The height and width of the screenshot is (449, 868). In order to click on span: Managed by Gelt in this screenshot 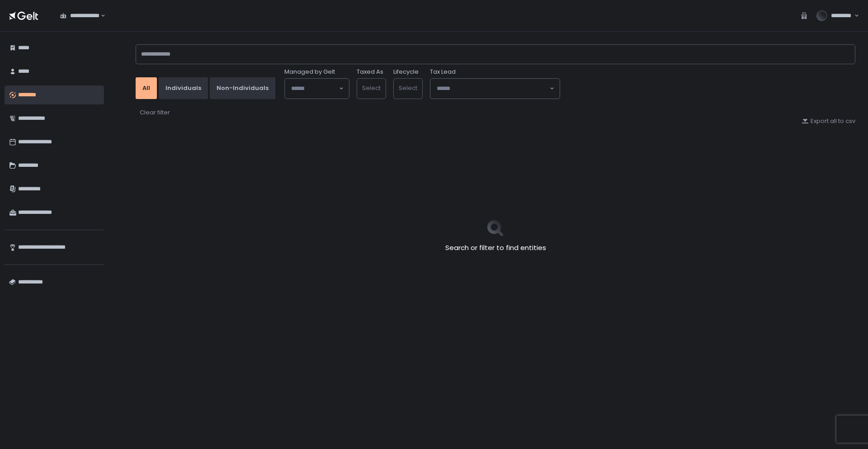, I will do `click(310, 72)`.